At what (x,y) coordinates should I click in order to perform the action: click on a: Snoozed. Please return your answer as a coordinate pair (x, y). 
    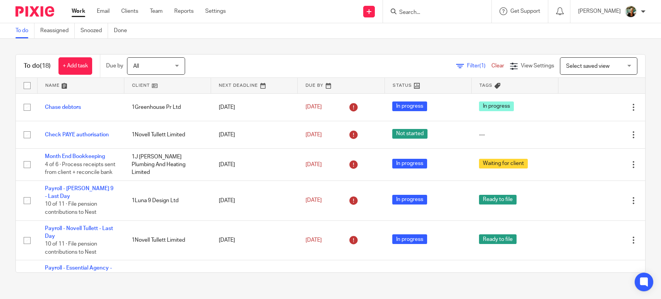
    Looking at the image, I should click on (94, 31).